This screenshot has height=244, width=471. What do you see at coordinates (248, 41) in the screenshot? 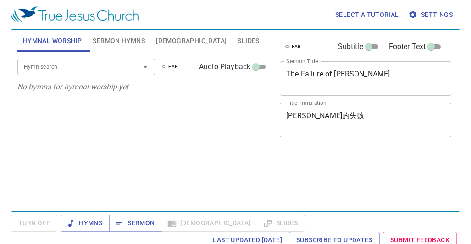
I see `span: Slides` at bounding box center [248, 41].